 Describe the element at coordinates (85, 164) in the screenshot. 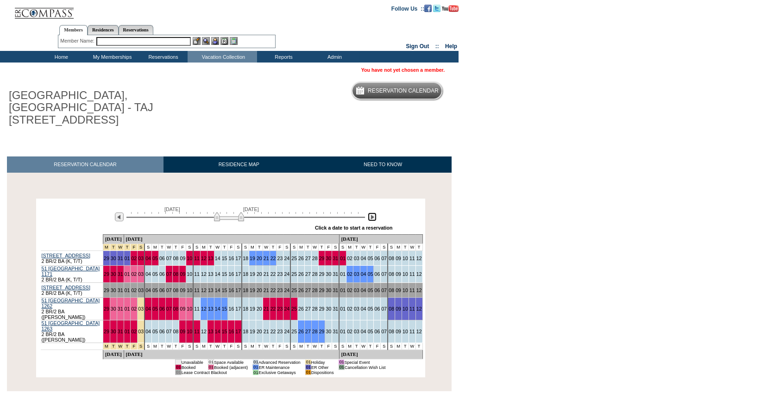

I see `a: RESERVATION CALENDAR` at that location.